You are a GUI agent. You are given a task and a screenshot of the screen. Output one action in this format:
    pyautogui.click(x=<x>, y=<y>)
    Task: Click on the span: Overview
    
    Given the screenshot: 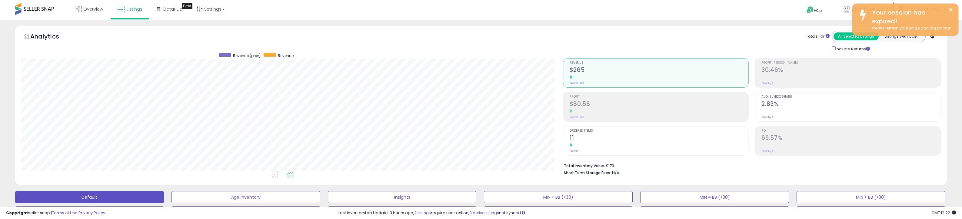 What is the action you would take?
    pyautogui.click(x=93, y=9)
    